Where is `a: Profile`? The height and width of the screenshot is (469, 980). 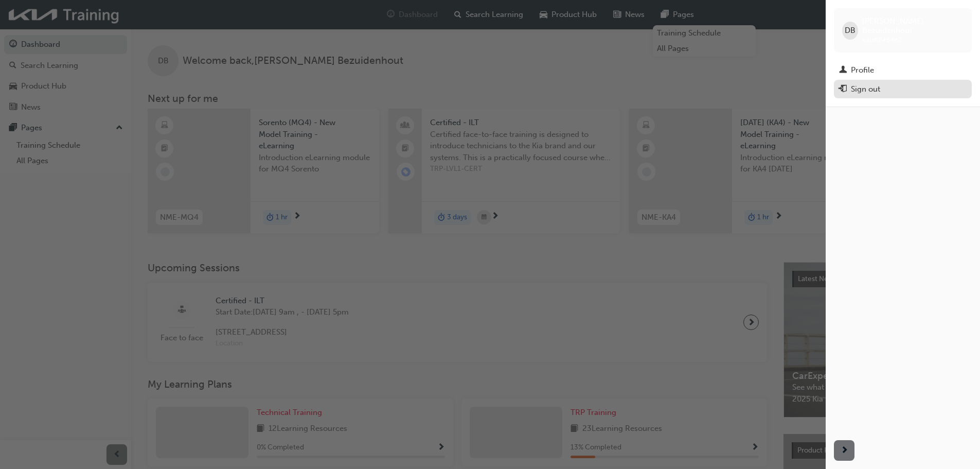 a: Profile is located at coordinates (903, 70).